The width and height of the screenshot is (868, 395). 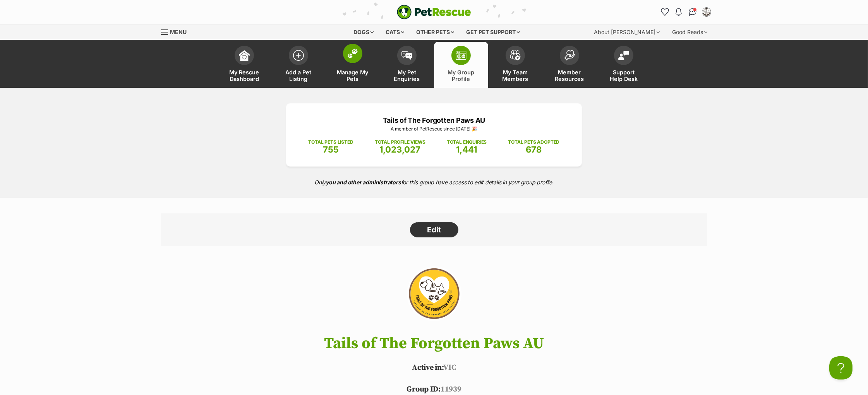 I want to click on a: My Group Profile, so click(x=461, y=65).